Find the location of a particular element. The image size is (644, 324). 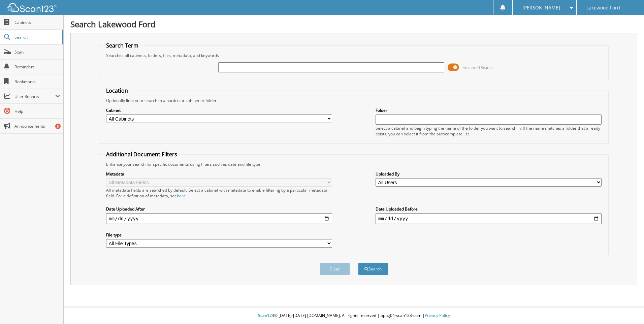

label: Date Uploaded Before is located at coordinates (488, 209).